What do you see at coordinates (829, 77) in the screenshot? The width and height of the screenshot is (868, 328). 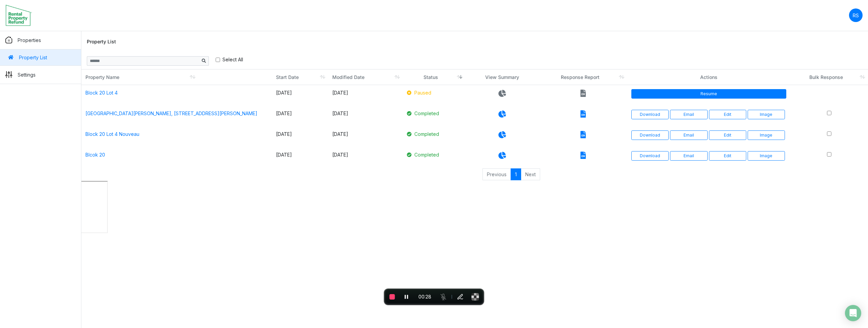 I see `th: Bulk Response: activate to sort column ascending` at bounding box center [829, 77].